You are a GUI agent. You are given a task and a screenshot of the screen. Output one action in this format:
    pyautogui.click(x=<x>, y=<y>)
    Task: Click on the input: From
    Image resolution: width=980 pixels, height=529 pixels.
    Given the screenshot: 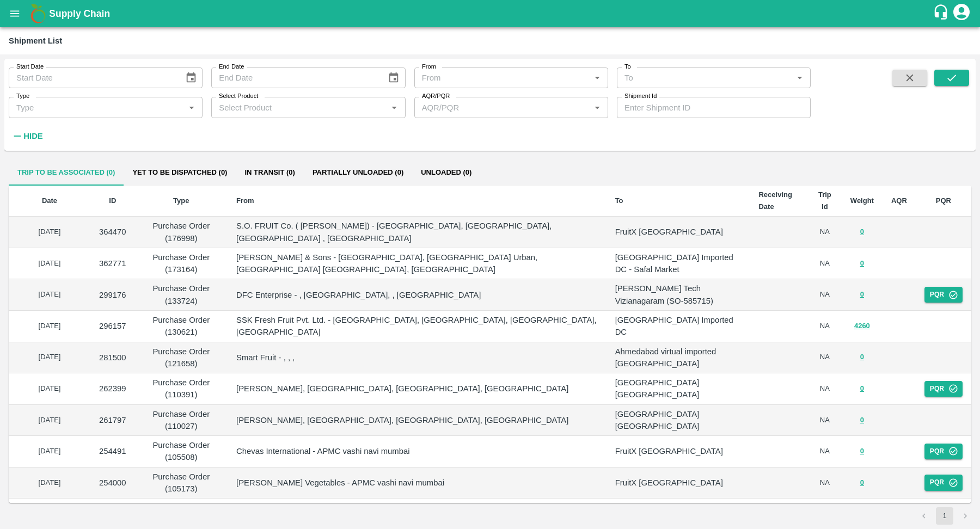 What is the action you would take?
    pyautogui.click(x=502, y=78)
    